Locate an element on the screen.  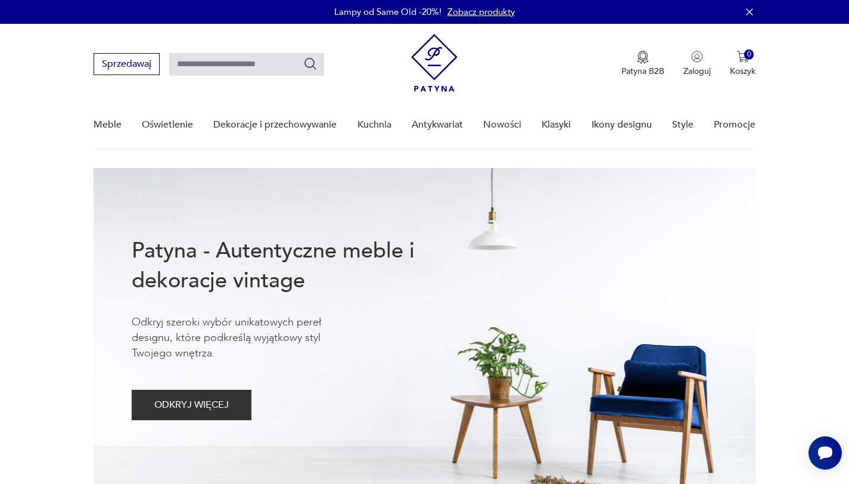
a: Ikona medaluPatyna B2B is located at coordinates (643, 64).